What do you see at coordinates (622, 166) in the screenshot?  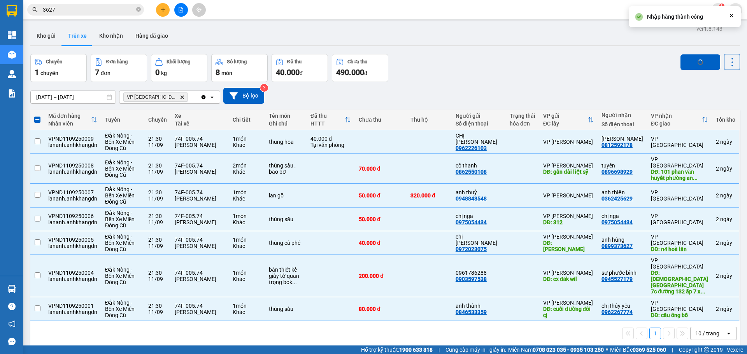 I see `div: tuyền` at bounding box center [622, 166].